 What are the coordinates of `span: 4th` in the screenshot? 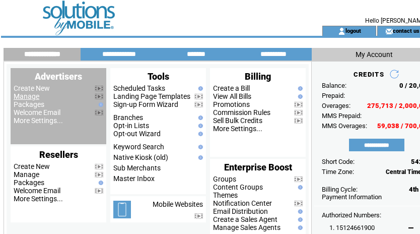 It's located at (413, 189).